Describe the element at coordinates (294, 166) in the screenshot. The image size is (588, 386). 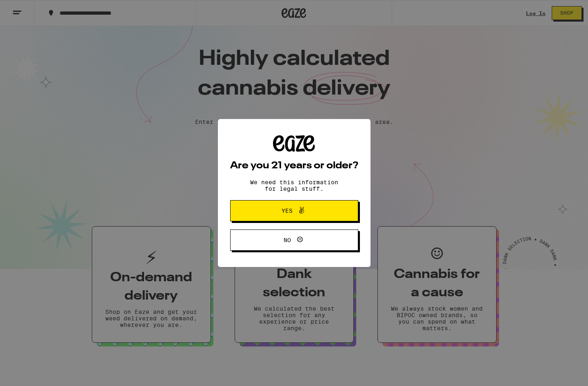
I see `h2: Are you 21 years or older?` at that location.